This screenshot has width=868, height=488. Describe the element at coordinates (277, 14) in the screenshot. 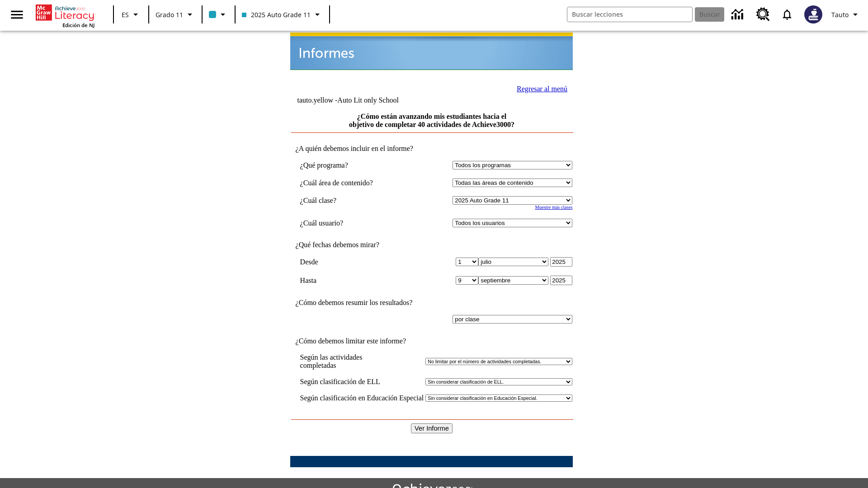

I see `span: 2025 Auto Grade 11` at that location.